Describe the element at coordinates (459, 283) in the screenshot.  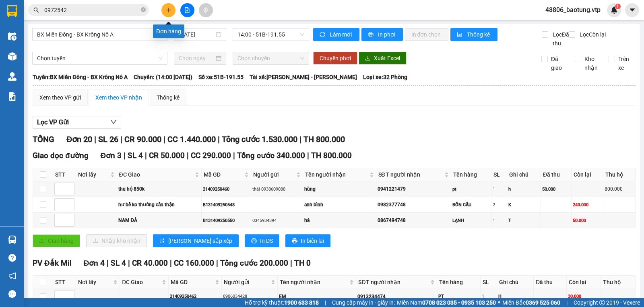
I see `th: Tên hàng` at that location.